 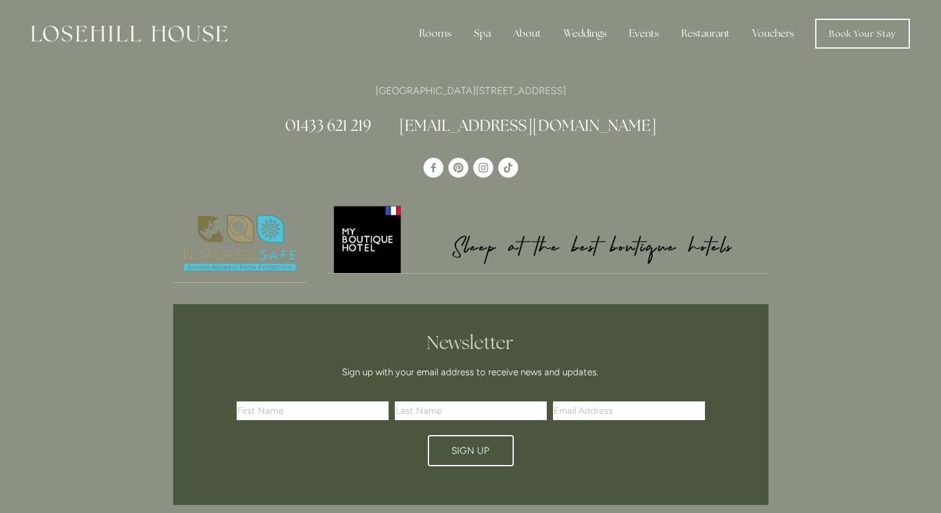 I want to click on a: Losehill House Hotel & Spa, so click(x=434, y=168).